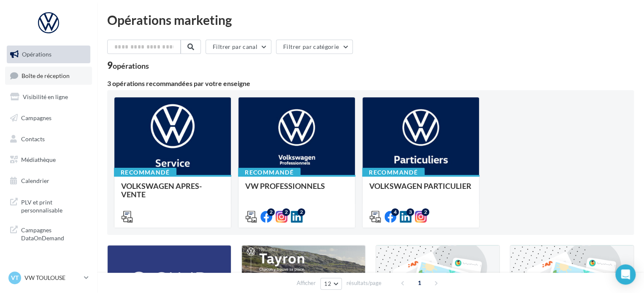 This screenshot has height=293, width=644. Describe the element at coordinates (314, 47) in the screenshot. I see `button: Filtrer par catégorie` at that location.